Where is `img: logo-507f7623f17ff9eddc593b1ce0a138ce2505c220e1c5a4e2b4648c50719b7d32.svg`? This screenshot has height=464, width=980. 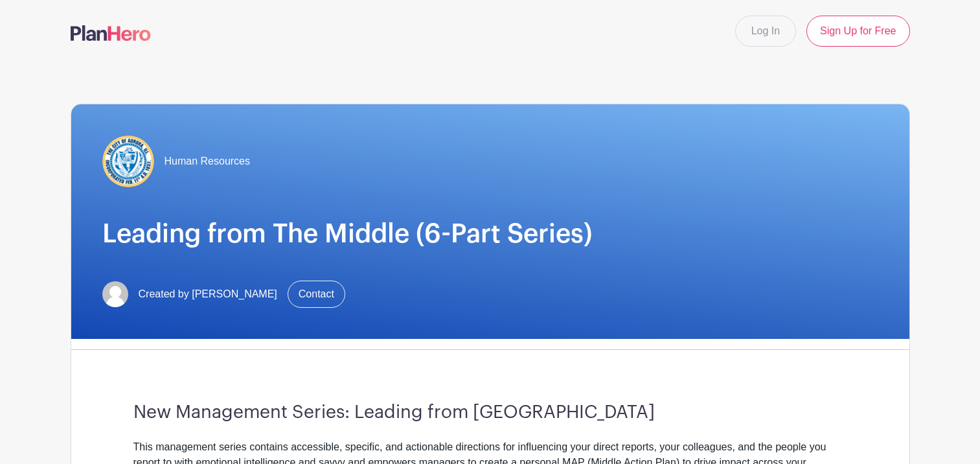 img: logo-507f7623f17ff9eddc593b1ce0a138ce2505c220e1c5a4e2b4648c50719b7d32.svg is located at coordinates (111, 33).